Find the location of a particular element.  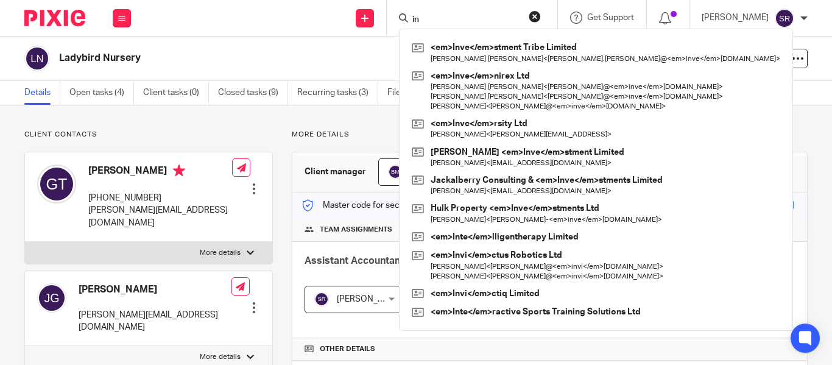

p: Client contacts is located at coordinates (149, 135).